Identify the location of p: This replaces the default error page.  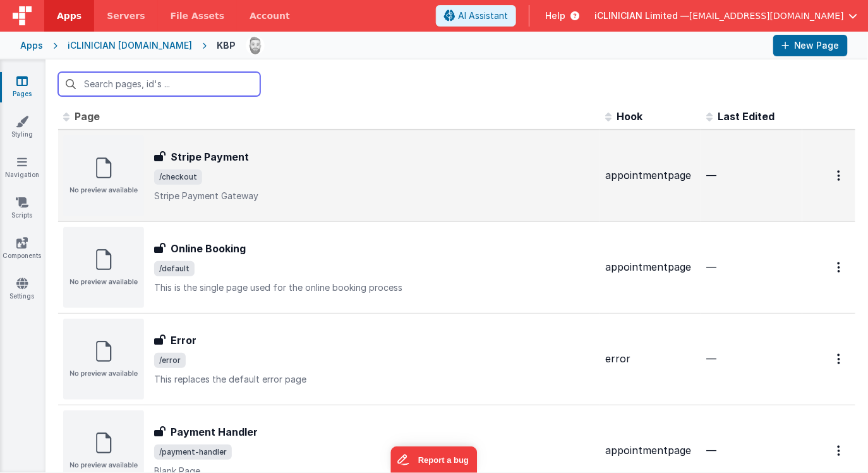
(375, 379).